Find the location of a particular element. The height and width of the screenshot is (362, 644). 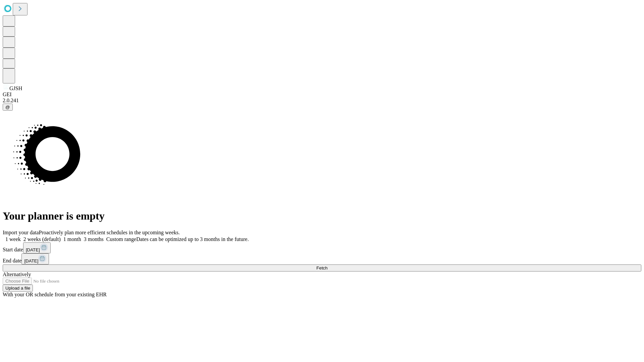

span: Dates can be optimized up to 3 months in the future. is located at coordinates (192, 239).